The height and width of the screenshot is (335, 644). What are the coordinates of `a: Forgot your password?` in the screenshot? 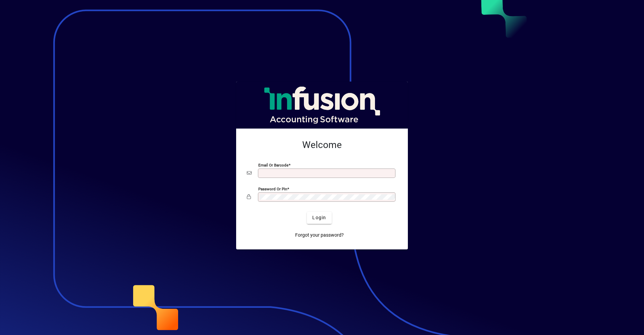 It's located at (319, 235).